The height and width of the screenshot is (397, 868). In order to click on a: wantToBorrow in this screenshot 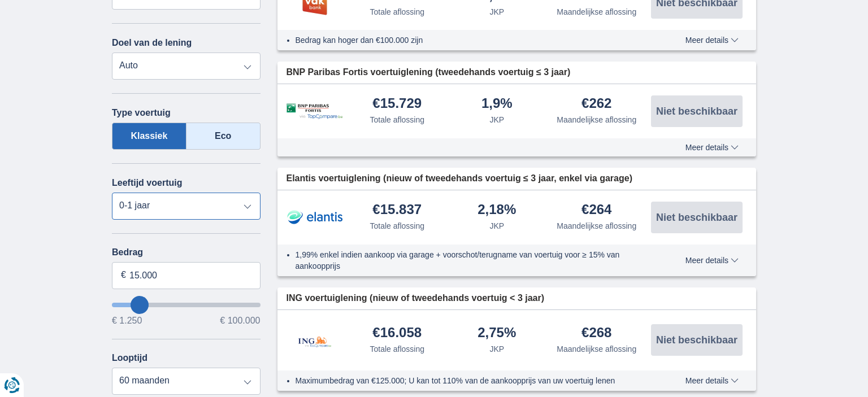, I will do `click(186, 305)`.